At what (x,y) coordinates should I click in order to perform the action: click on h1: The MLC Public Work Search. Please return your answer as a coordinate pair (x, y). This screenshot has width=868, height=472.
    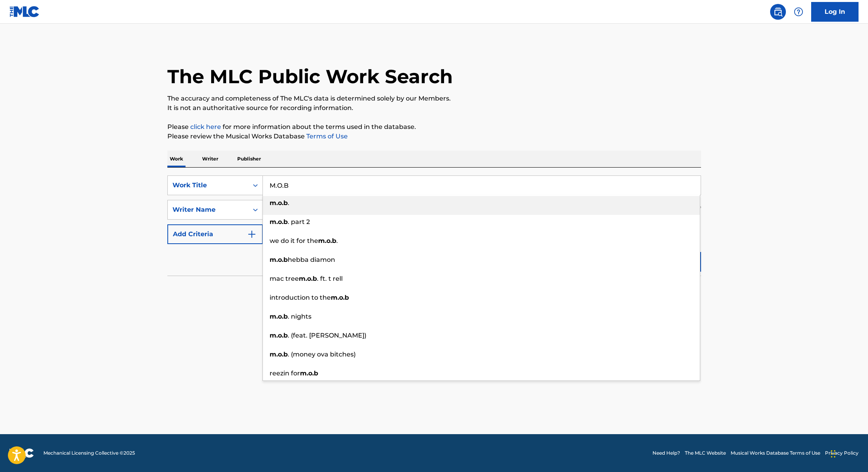
    Looking at the image, I should click on (310, 76).